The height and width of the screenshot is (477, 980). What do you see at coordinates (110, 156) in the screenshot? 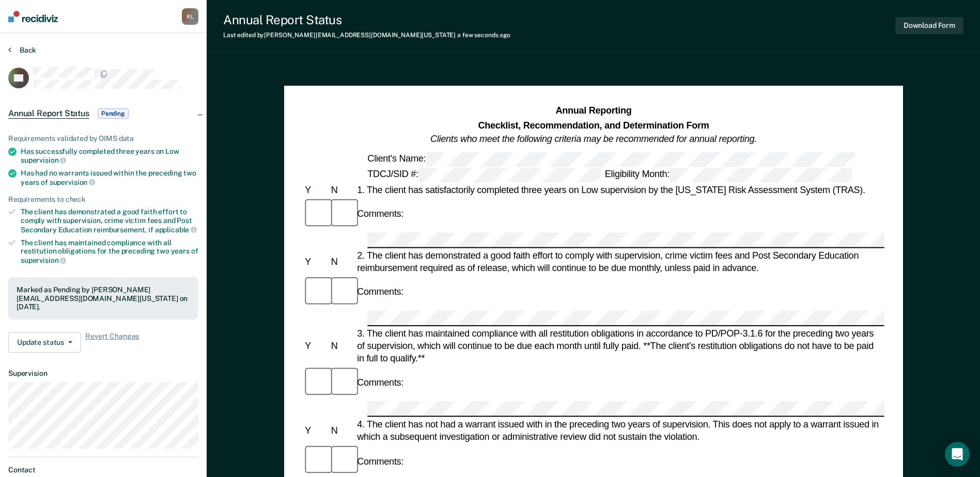
I see `div: Has successfully completed three years on Low` at bounding box center [110, 156].